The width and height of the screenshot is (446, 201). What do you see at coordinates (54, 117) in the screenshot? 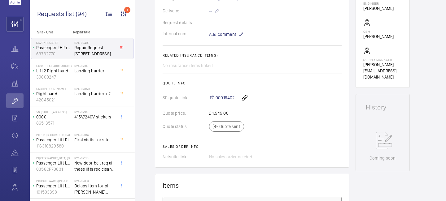
I see `p: 0000` at bounding box center [54, 117].